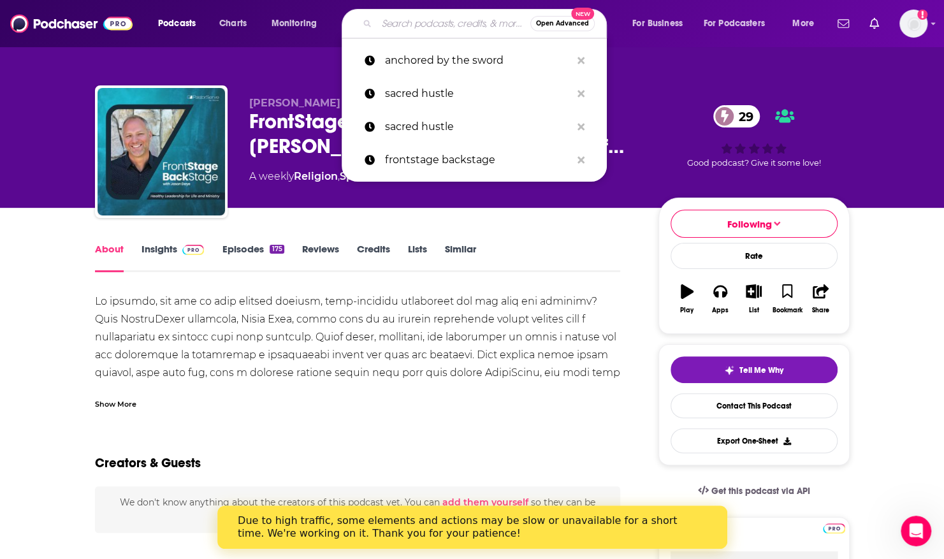 This screenshot has width=944, height=559. I want to click on a: Charts, so click(233, 24).